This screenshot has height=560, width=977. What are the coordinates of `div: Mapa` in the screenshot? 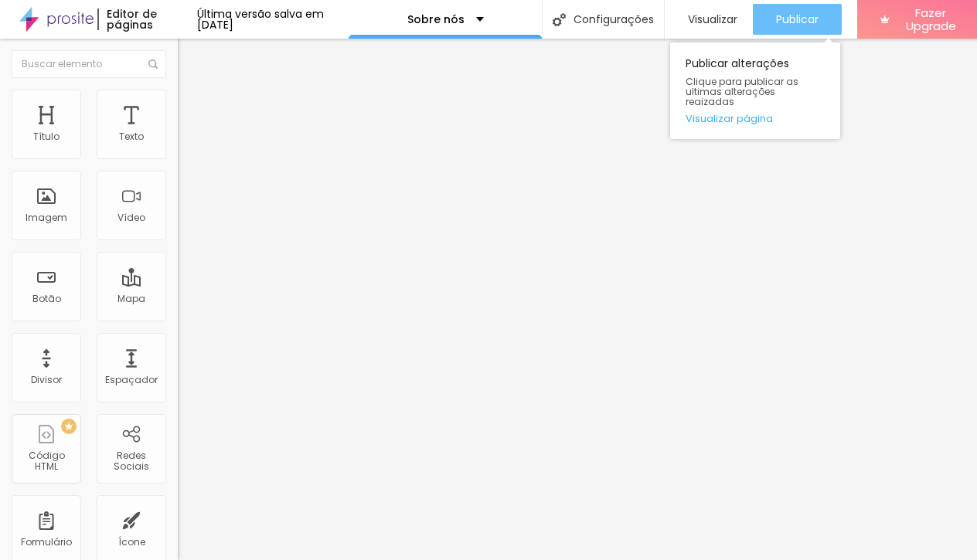 It's located at (131, 299).